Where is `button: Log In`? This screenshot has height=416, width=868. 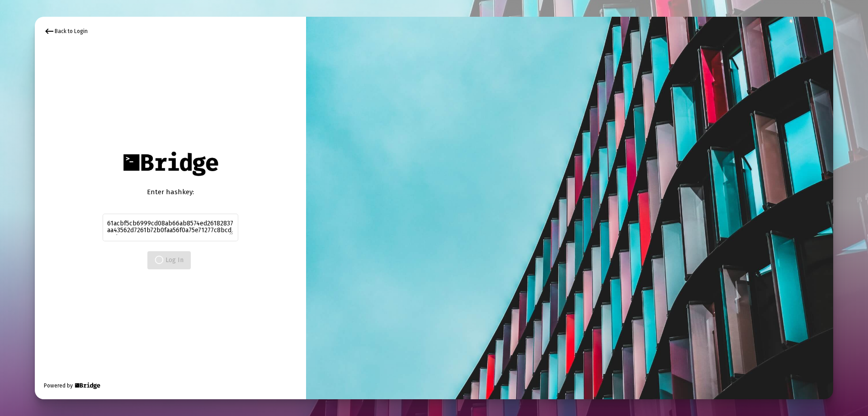 button: Log In is located at coordinates (169, 260).